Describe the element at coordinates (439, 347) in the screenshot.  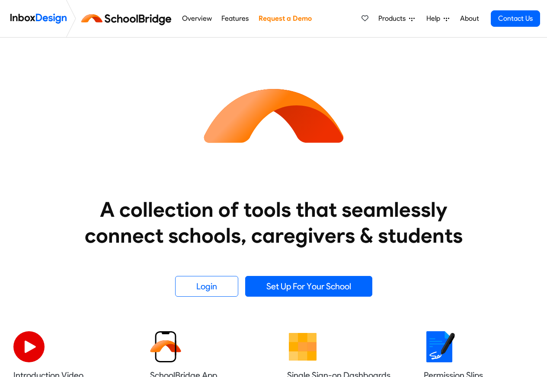
I see `img: 2022_01_18_icon_signature.svg` at that location.